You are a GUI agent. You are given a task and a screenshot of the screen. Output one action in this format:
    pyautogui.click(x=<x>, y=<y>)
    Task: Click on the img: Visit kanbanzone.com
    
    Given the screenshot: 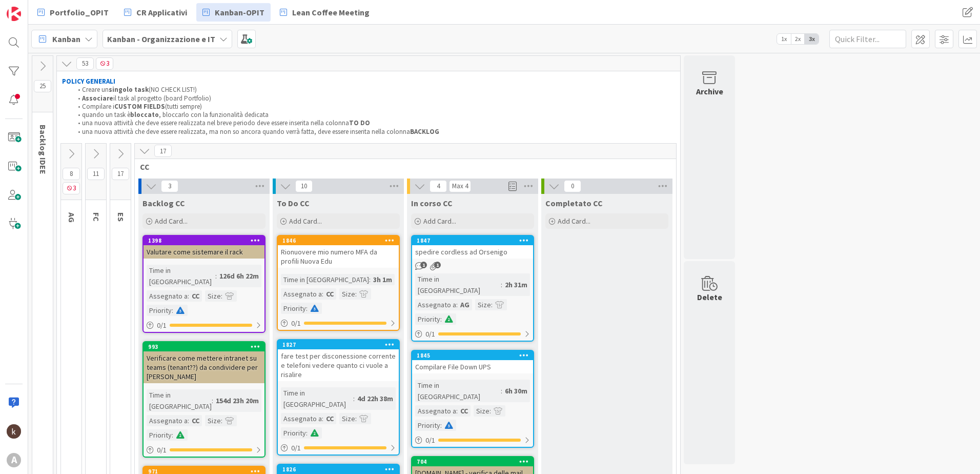 What is the action you would take?
    pyautogui.click(x=14, y=14)
    